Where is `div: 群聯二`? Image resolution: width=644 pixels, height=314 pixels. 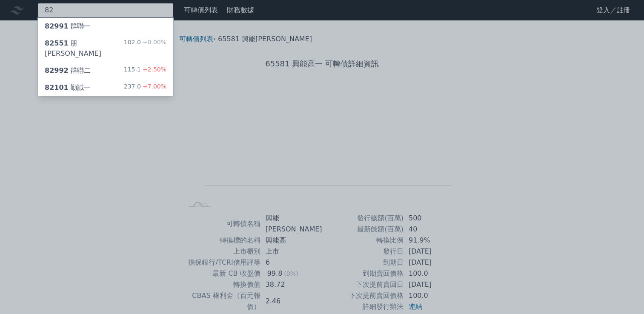
div: 群聯二 is located at coordinates (68, 70).